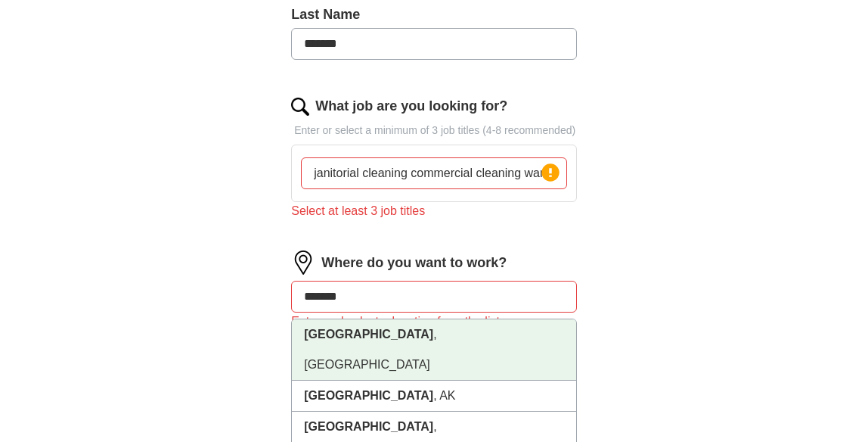 This screenshot has width=868, height=442. Describe the element at coordinates (300, 107) in the screenshot. I see `img: search.png` at that location.